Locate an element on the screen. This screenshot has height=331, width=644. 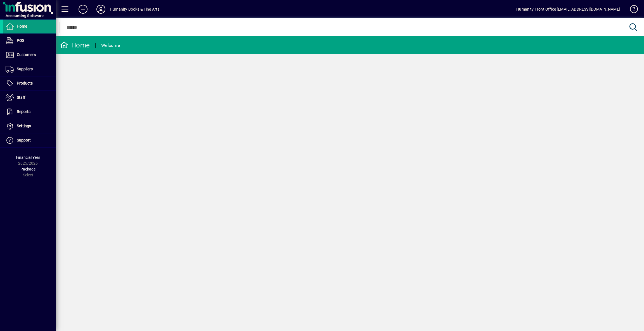
span: POS is located at coordinates (20, 40).